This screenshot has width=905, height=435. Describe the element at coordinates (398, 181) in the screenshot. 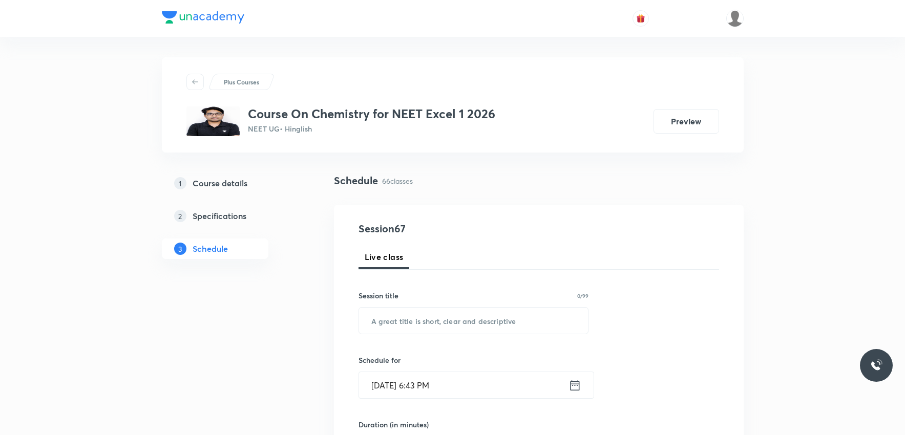

I see `p: 66 classes` at that location.